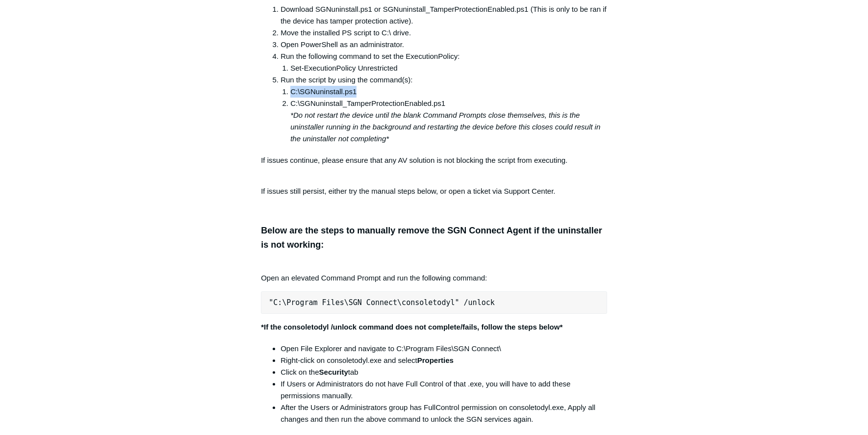 The image size is (868, 435). I want to click on li: Click on the tab, so click(444, 372).